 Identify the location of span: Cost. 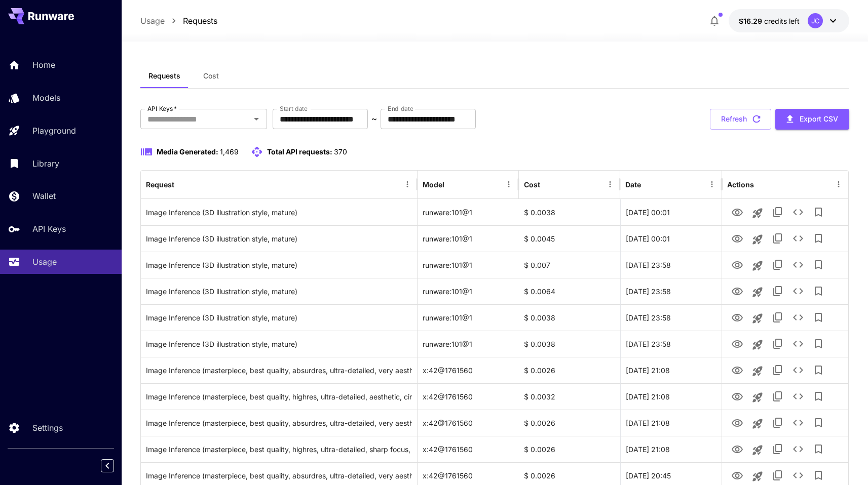
(210, 76).